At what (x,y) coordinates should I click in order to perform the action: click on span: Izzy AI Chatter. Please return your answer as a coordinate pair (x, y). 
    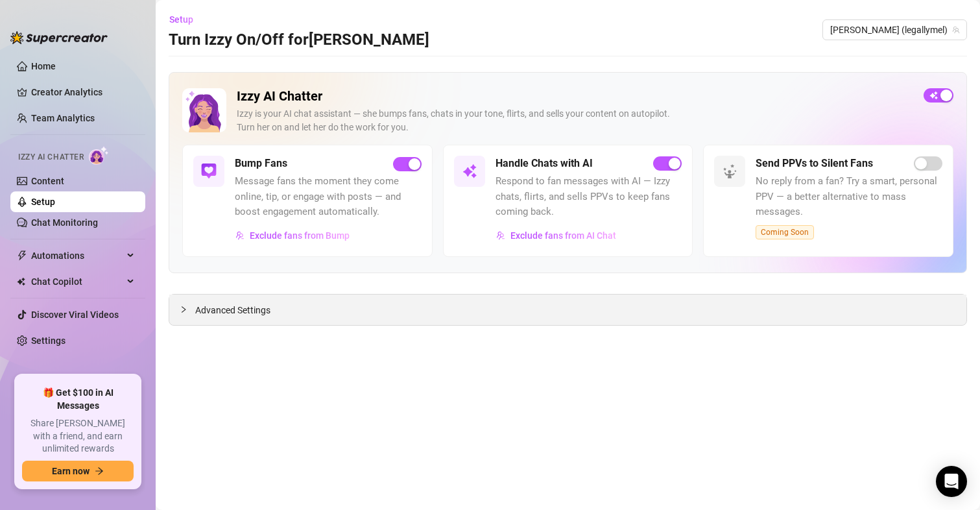
    Looking at the image, I should click on (51, 157).